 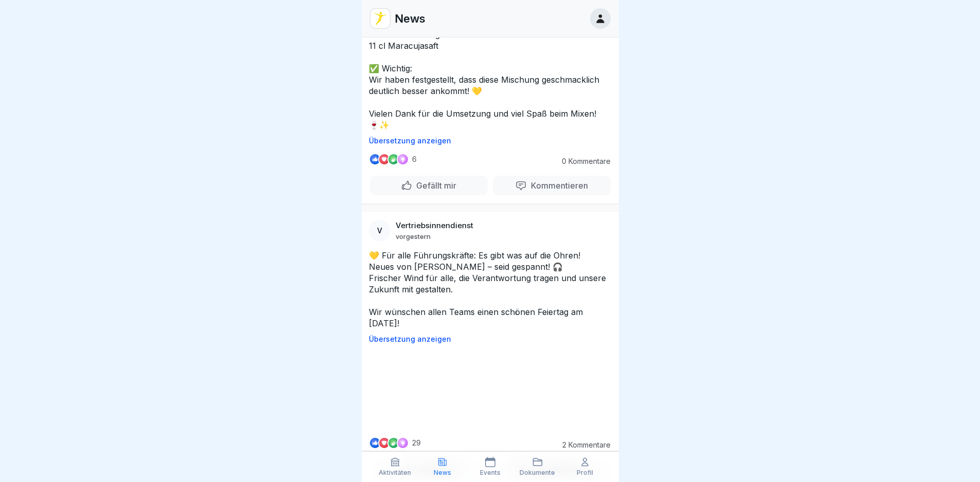 I want to click on p: 2 Kommentare, so click(x=582, y=446).